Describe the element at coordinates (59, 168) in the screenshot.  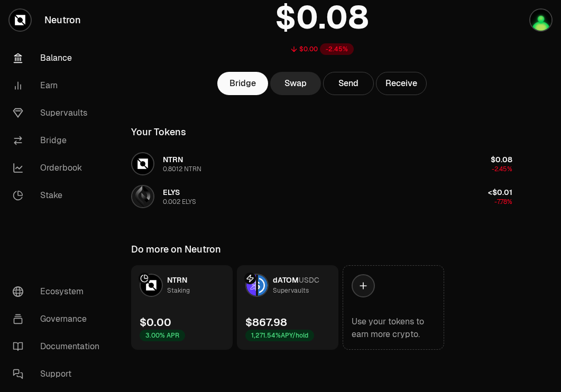
I see `a: Orderbook` at that location.